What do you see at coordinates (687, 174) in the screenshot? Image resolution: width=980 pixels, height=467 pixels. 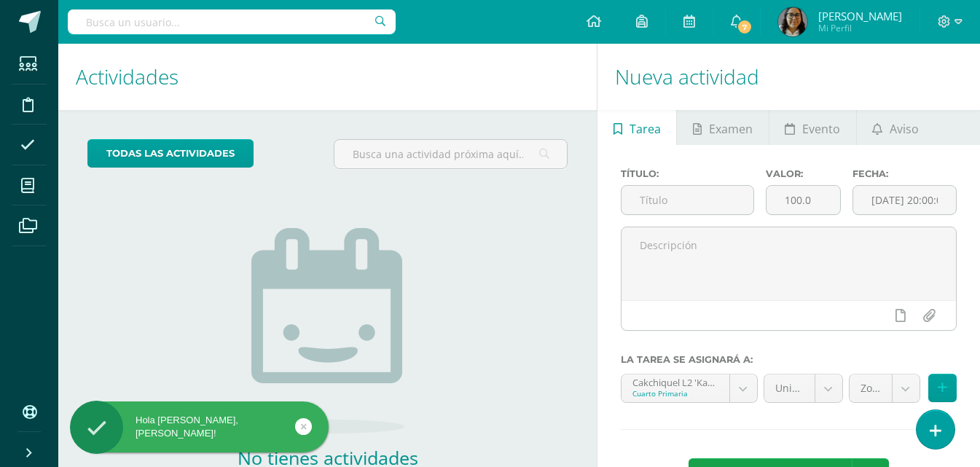 I see `label: Título:` at bounding box center [687, 174].